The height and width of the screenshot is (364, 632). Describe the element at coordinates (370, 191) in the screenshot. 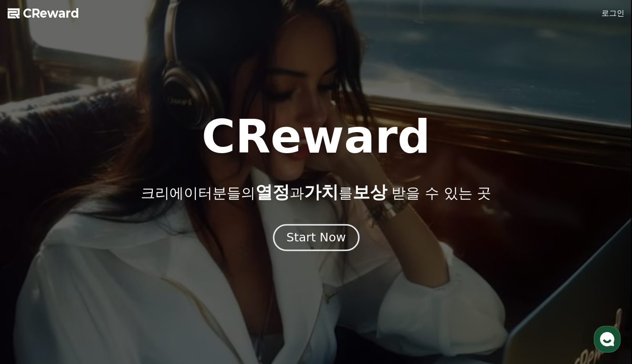

I see `span: 보상` at that location.